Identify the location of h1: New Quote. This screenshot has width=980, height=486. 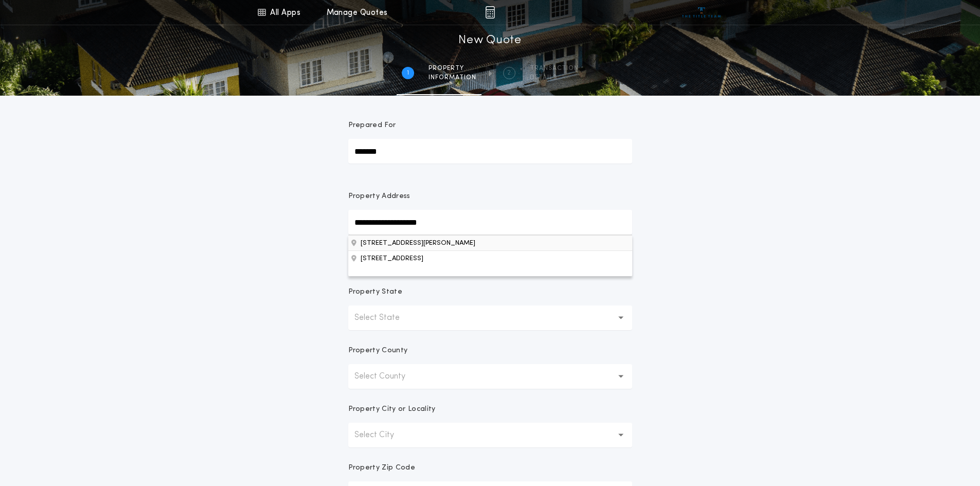
(490, 41).